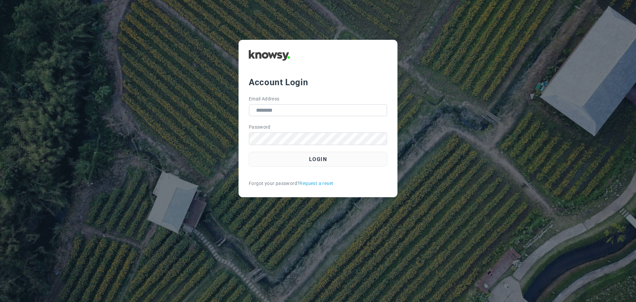 Image resolution: width=636 pixels, height=302 pixels. What do you see at coordinates (318, 82) in the screenshot?
I see `div: Account Login` at bounding box center [318, 82].